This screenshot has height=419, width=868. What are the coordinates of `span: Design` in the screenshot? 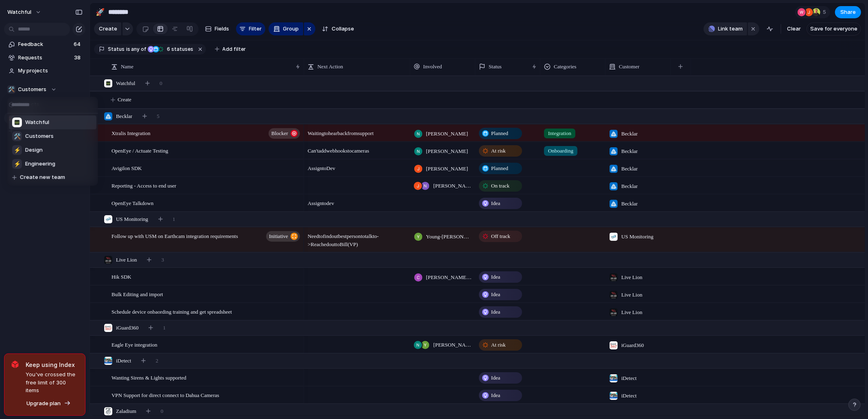 It's located at (33, 150).